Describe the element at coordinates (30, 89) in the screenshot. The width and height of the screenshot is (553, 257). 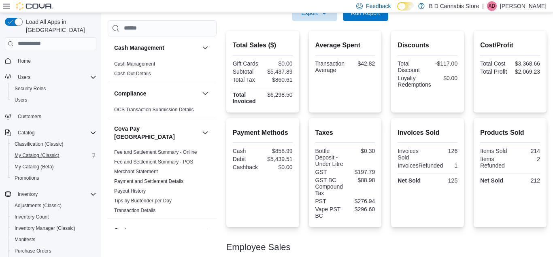
I see `span: Security Roles` at that location.